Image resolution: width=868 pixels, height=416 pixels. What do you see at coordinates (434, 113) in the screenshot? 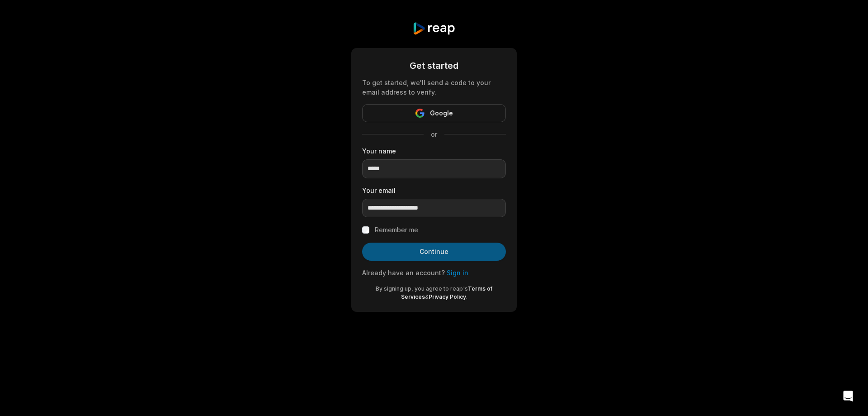
I see `button: Google` at bounding box center [434, 113].